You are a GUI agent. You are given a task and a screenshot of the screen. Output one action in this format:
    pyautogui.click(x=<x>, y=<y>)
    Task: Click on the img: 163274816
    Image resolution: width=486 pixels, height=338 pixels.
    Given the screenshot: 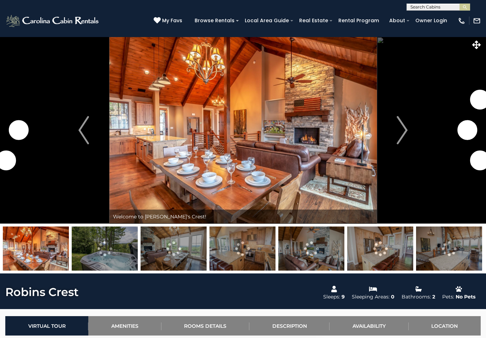 What is the action you would take?
    pyautogui.click(x=449, y=249)
    